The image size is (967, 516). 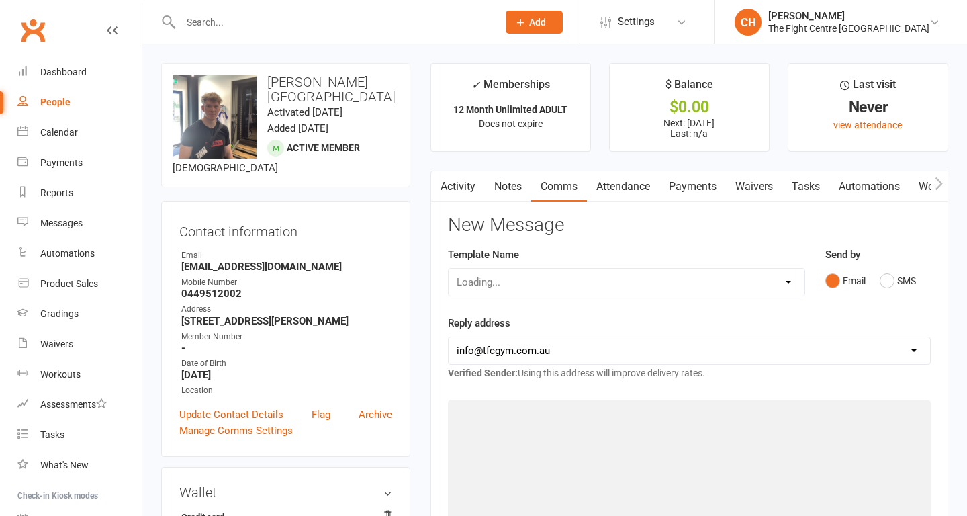 I want to click on a: Product Sales, so click(x=79, y=283).